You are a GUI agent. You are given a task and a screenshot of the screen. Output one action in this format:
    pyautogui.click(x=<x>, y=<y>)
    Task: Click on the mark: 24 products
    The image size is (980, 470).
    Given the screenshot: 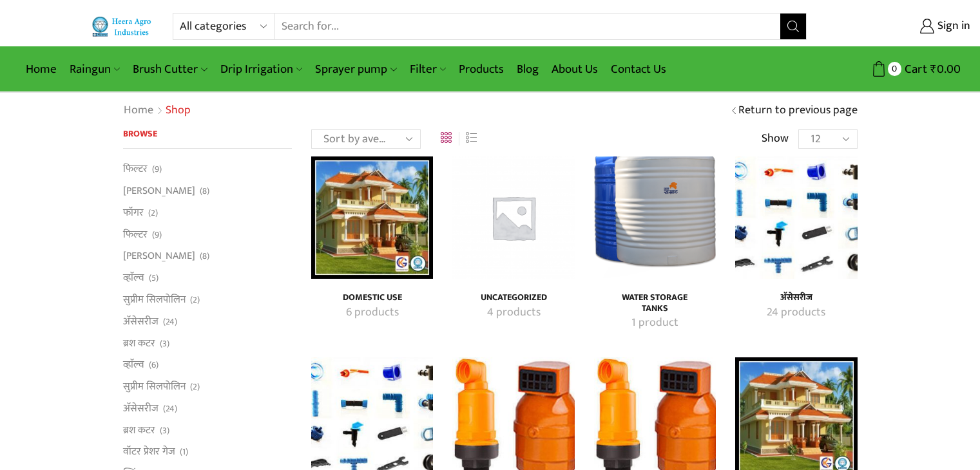 What is the action you would take?
    pyautogui.click(x=795, y=313)
    